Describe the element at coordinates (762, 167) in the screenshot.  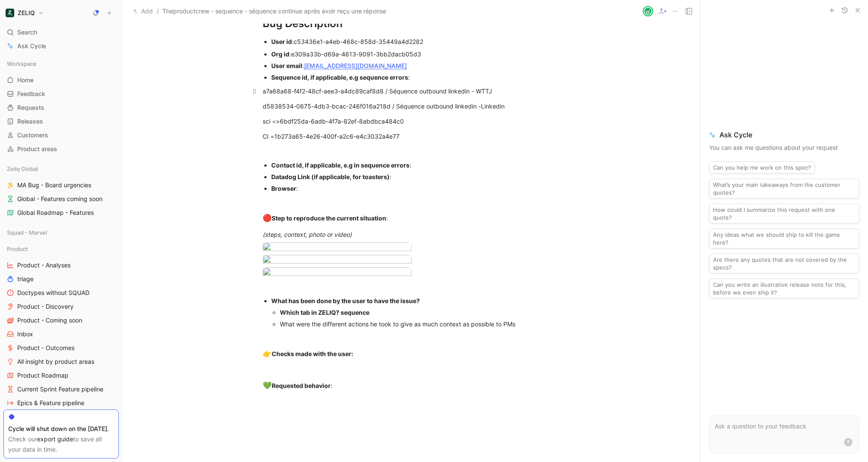
I see `button: Can you help me work on this spec?` at that location.